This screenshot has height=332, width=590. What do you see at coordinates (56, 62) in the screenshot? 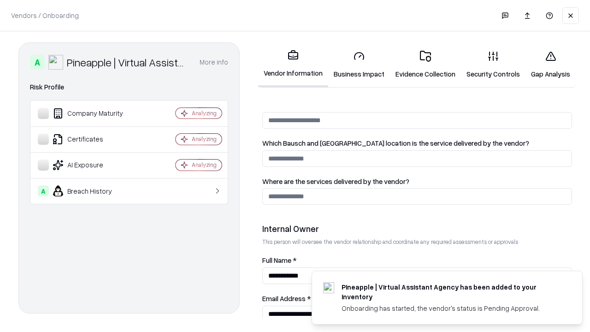
I see `img: Pineapple | Virtual Assistant Agency` at bounding box center [56, 62].